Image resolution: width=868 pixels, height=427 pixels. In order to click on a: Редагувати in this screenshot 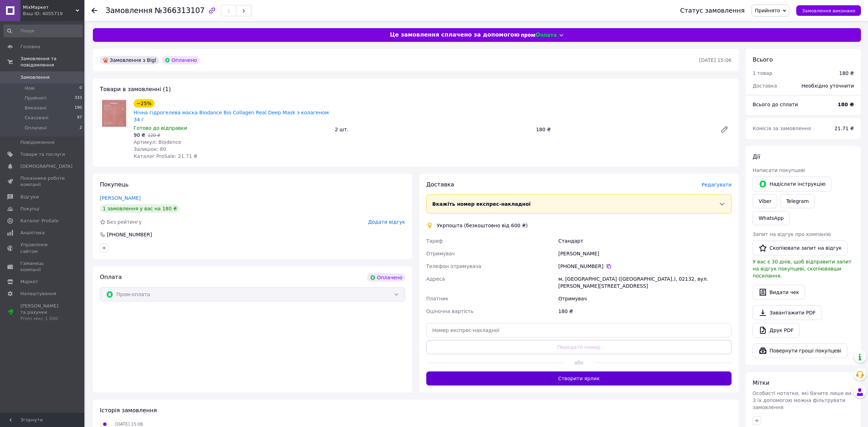, I will do `click(724, 129)`.